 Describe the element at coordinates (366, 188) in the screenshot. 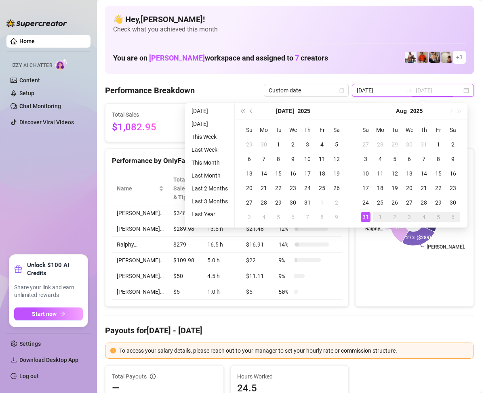

I see `div: 17` at that location.